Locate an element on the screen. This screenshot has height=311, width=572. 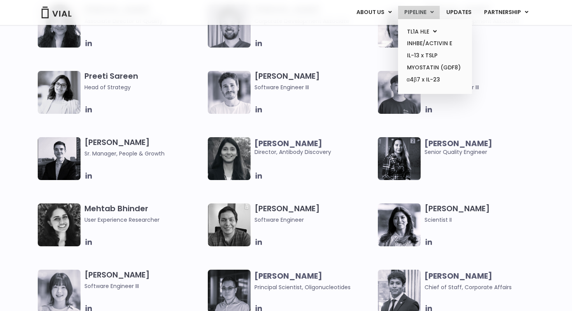
span: Senior Quality Engineer is located at coordinates (484, 148).